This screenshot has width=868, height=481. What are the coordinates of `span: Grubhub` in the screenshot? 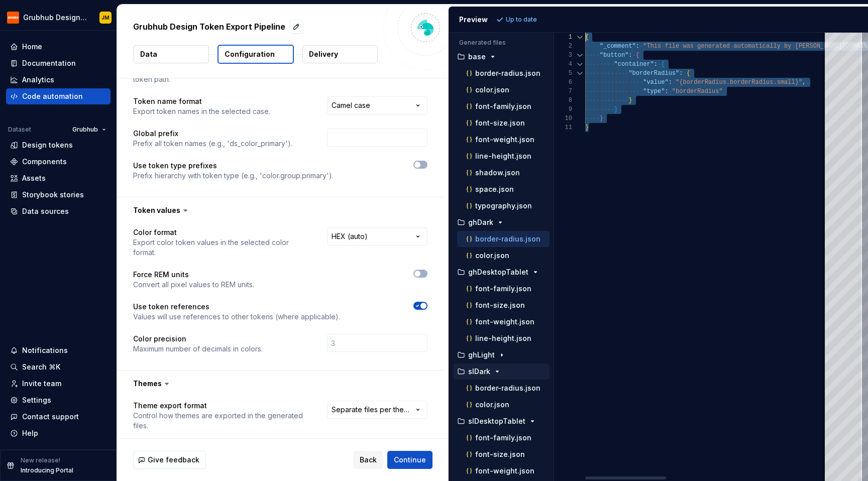 It's located at (85, 130).